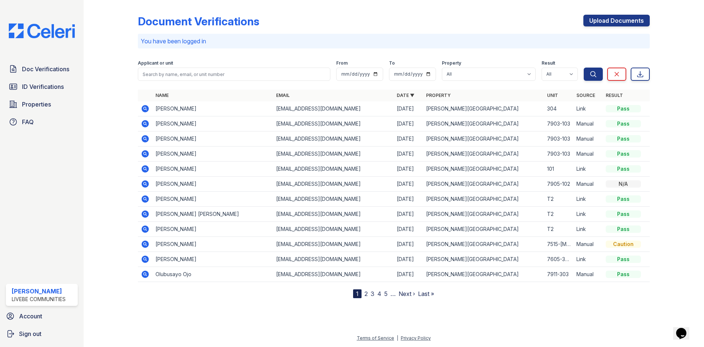  What do you see at coordinates (623, 184) in the screenshot?
I see `div: N/A` at bounding box center [623, 184].